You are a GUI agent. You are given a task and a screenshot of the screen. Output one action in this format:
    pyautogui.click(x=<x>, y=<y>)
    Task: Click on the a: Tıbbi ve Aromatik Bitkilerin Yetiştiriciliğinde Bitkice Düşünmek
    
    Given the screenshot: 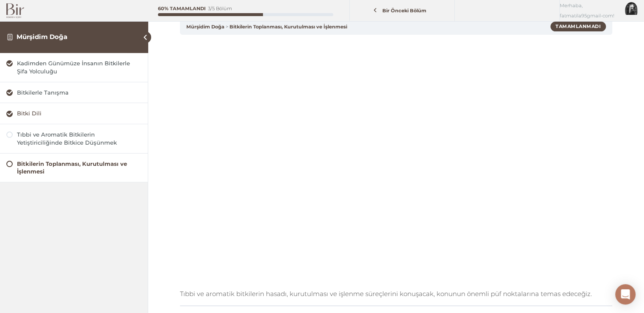 What is the action you would take?
    pyautogui.click(x=73, y=139)
    